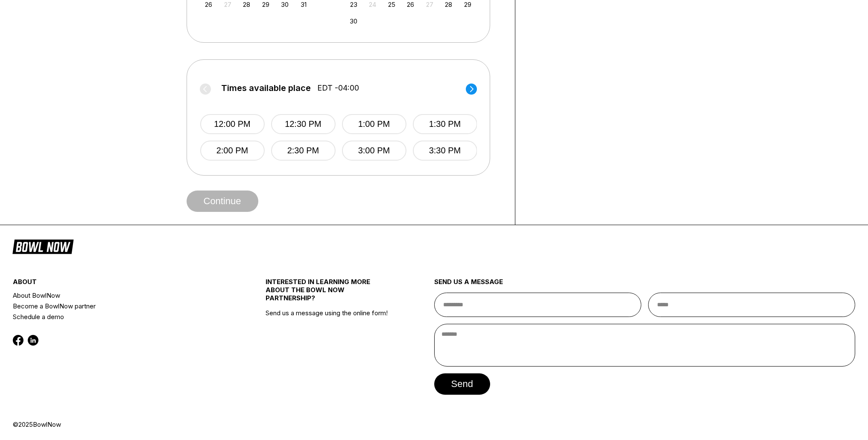 This screenshot has height=440, width=868. Describe the element at coordinates (353, 21) in the screenshot. I see `div: Choose Sunday, November 30th, 2025` at that location.